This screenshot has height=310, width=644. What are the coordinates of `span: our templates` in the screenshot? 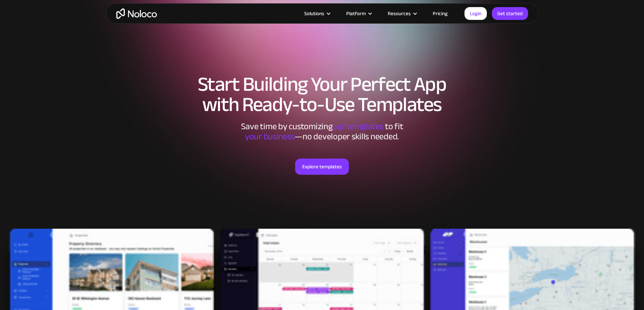 It's located at (358, 126).